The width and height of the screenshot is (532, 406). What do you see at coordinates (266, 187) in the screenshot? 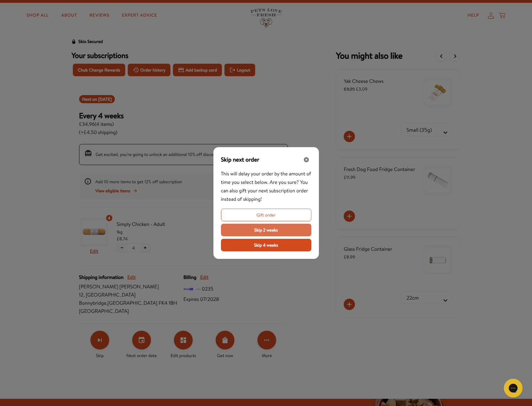
I see `span: This will delay your order by the amount of time you select below. Are you sure?` at bounding box center [266, 187].